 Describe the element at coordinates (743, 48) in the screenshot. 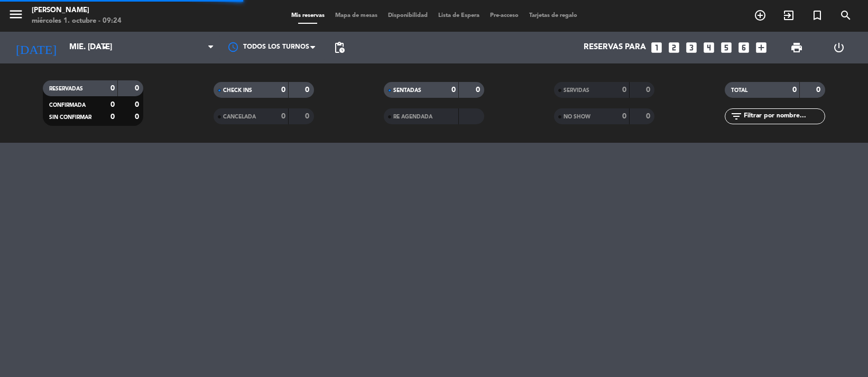

I see `i: looks_6` at that location.